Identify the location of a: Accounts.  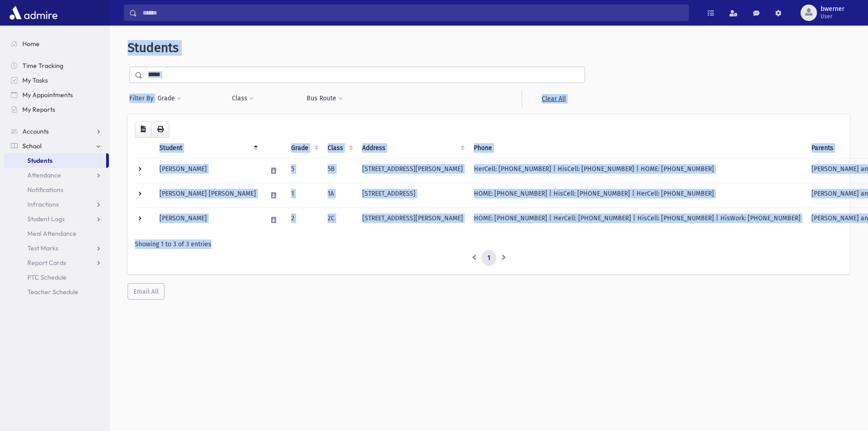
(56, 131).